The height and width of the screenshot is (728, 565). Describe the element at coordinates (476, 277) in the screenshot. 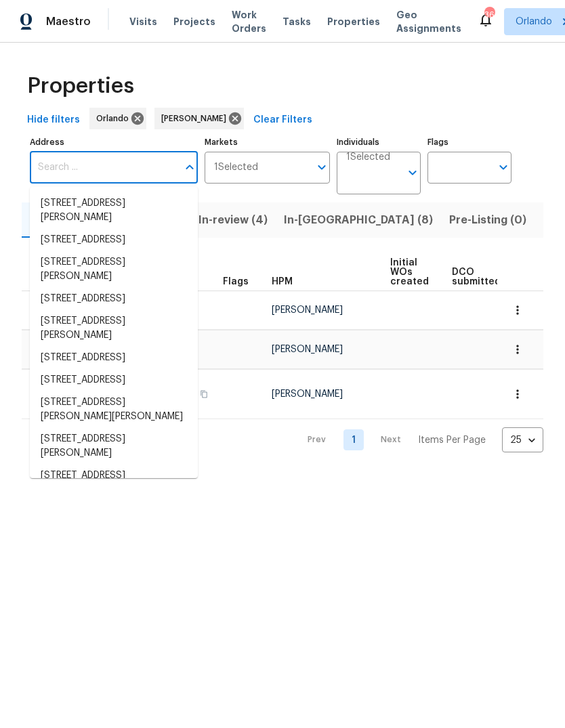

I see `span: DCO submitted` at that location.